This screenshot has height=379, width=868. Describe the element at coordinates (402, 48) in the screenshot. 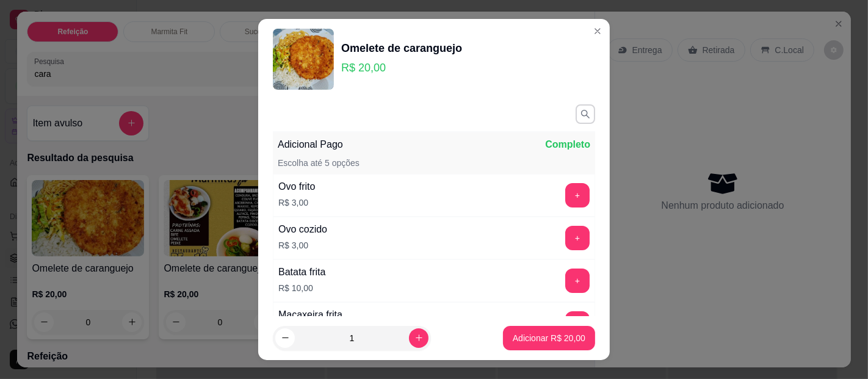

I see `div: Omelete de caranguejo` at that location.